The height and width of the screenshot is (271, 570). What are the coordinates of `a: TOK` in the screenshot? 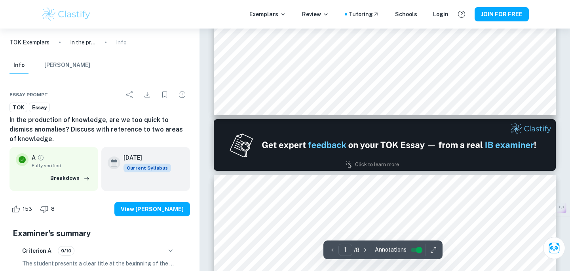 It's located at (18, 107).